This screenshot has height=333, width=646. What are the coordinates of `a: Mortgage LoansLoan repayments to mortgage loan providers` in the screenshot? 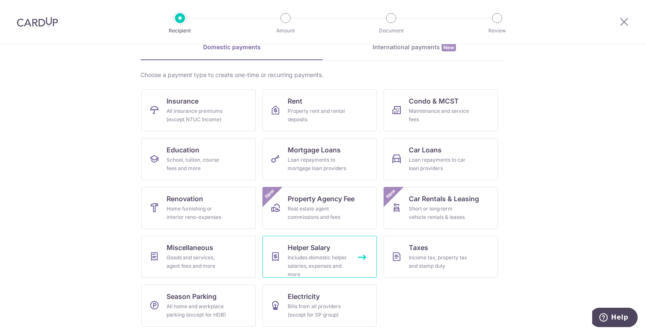 It's located at (320, 159).